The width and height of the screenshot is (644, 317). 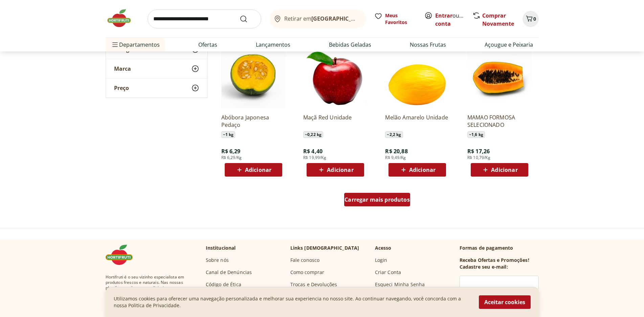 I want to click on span: 0, so click(x=535, y=19).